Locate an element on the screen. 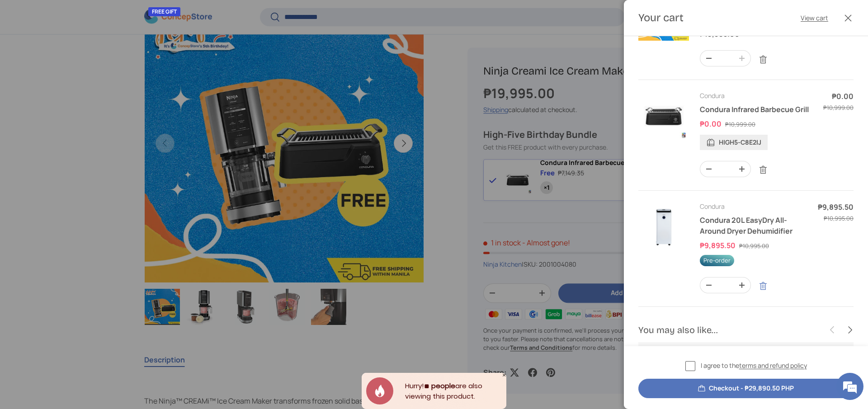 This screenshot has width=868, height=409. a: View cart is located at coordinates (815, 18).